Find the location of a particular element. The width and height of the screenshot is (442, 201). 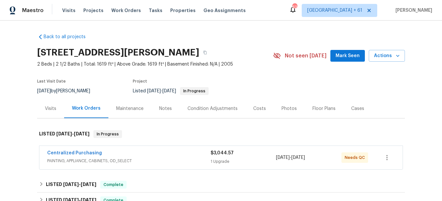

span: Projects is located at coordinates (93, 10).